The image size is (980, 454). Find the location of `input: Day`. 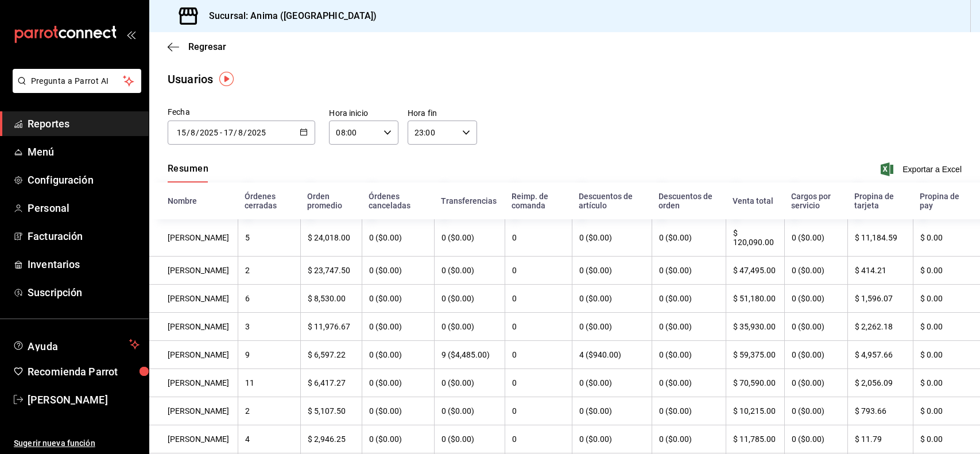

input: Day is located at coordinates (228, 133).